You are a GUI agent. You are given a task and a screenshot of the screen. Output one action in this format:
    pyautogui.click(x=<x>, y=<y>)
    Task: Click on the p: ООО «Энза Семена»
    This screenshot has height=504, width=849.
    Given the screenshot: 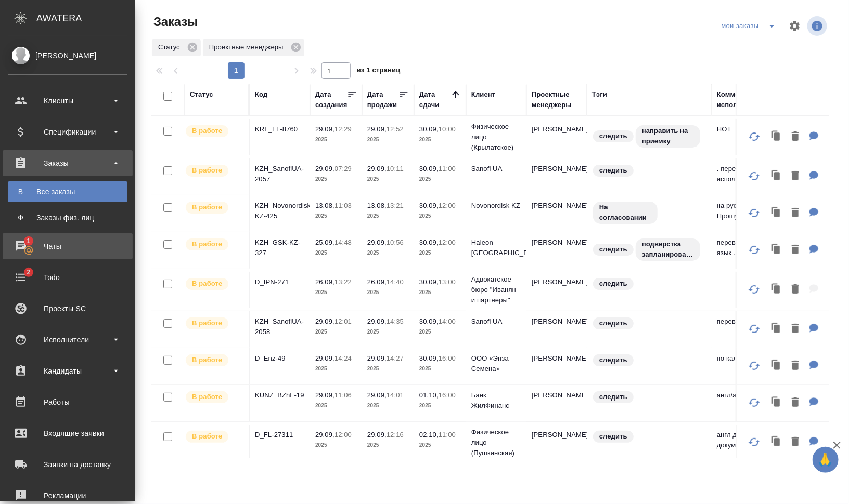 What is the action you would take?
    pyautogui.click(x=496, y=364)
    